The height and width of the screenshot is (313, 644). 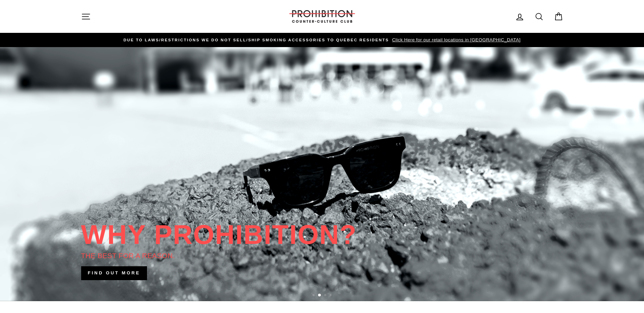 I want to click on span: DUE TO LAWS/restrictions WE DO NOT SELL/SHIP SMOKING ACCESSORIES to qUEBEC RESIDENTS, so click(x=256, y=40).